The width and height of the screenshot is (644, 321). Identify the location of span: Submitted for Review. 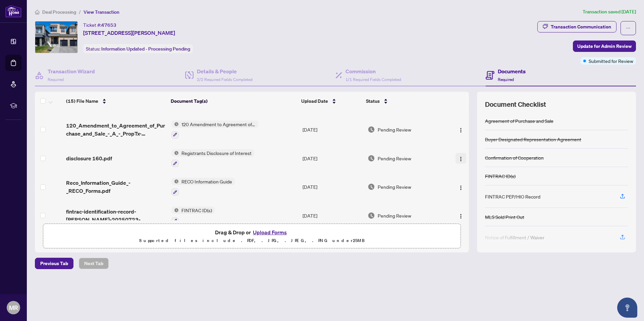
(611, 61).